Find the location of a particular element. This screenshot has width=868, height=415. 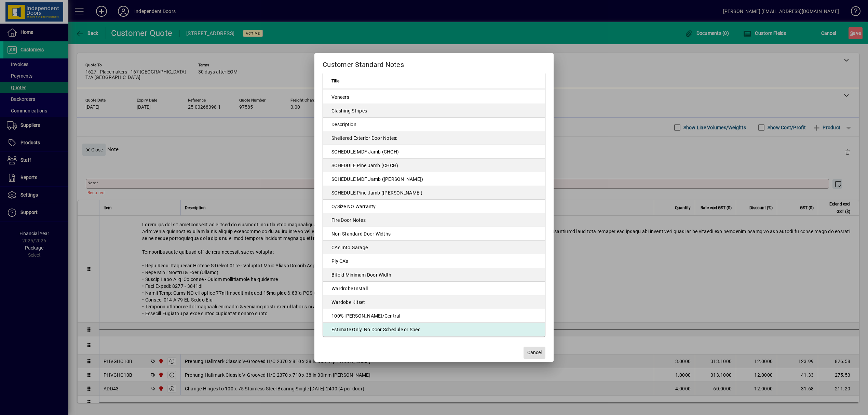

span: Cancel is located at coordinates (535, 353).